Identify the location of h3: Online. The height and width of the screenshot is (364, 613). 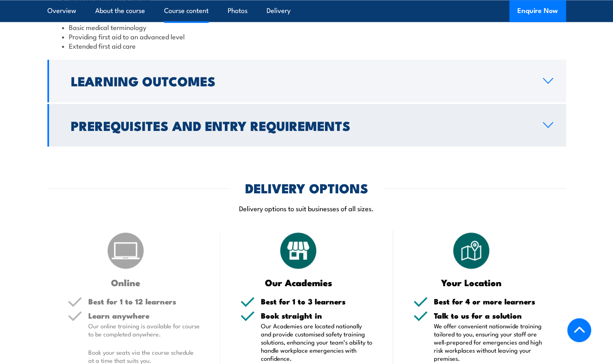
(126, 281).